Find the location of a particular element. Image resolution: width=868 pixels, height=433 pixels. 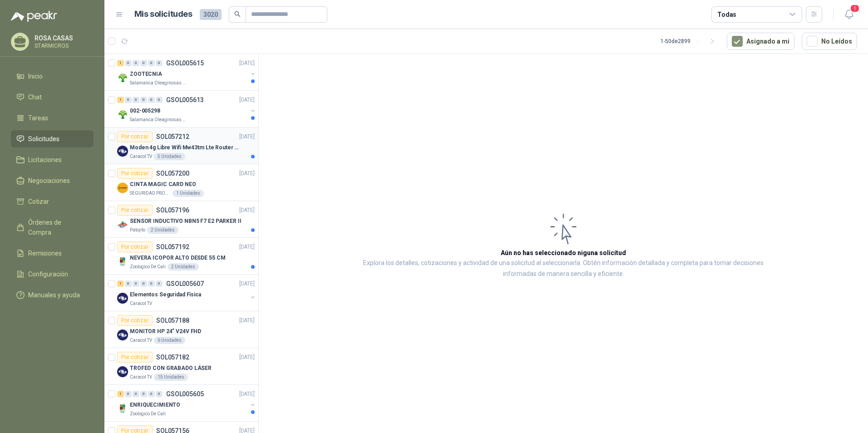

div: 15 Unidades is located at coordinates (171, 378).